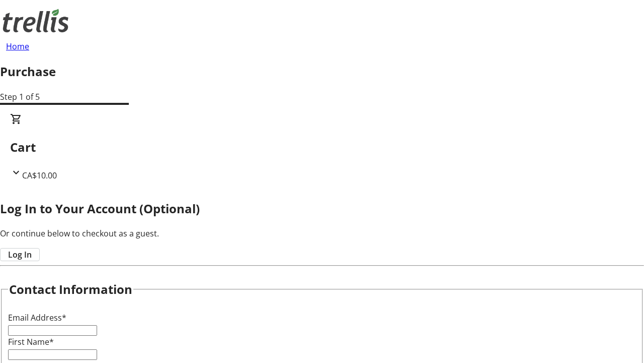 Image resolution: width=644 pixels, height=363 pixels. I want to click on div: CartCA$10.00, so click(322, 147).